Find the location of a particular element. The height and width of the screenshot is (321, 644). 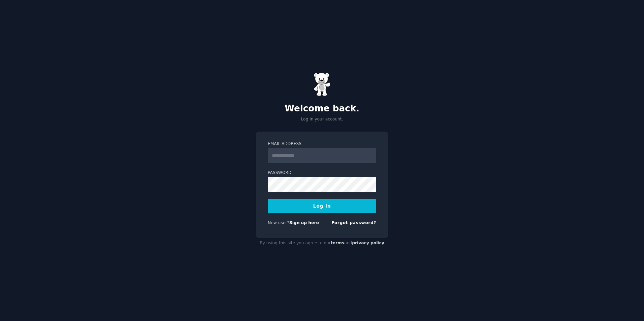

div: By using this site you agree to our and is located at coordinates (322, 243).